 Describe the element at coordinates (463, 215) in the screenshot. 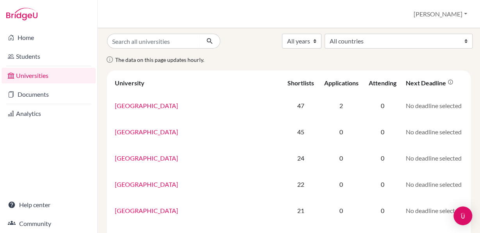

I see `div: Open Intercom Messenger` at that location.